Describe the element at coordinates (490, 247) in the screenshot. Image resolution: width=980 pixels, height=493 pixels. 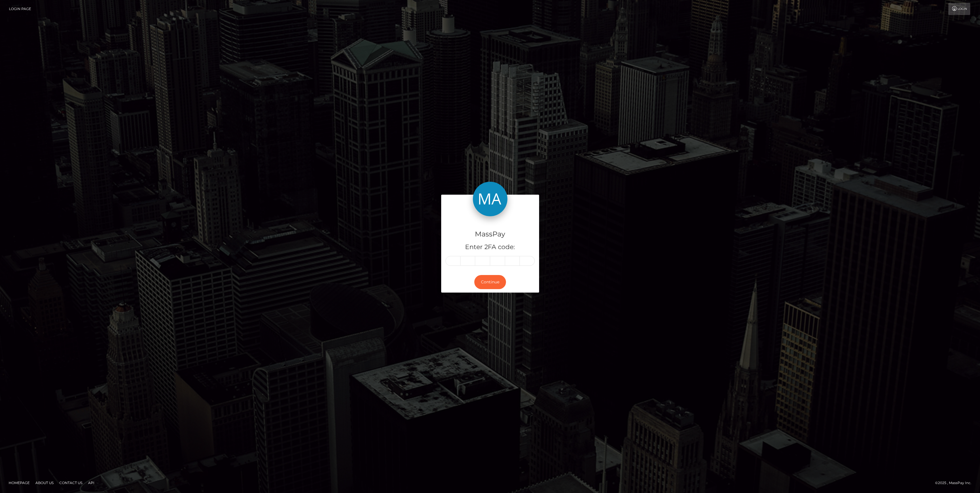
I see `h5: Enter 2FA code:` at that location.